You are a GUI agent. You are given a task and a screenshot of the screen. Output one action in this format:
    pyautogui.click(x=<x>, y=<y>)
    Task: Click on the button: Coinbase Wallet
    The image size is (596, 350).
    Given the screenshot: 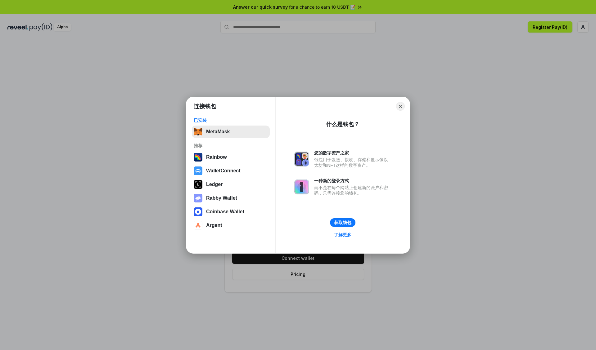 What is the action you would take?
    pyautogui.click(x=231, y=212)
    